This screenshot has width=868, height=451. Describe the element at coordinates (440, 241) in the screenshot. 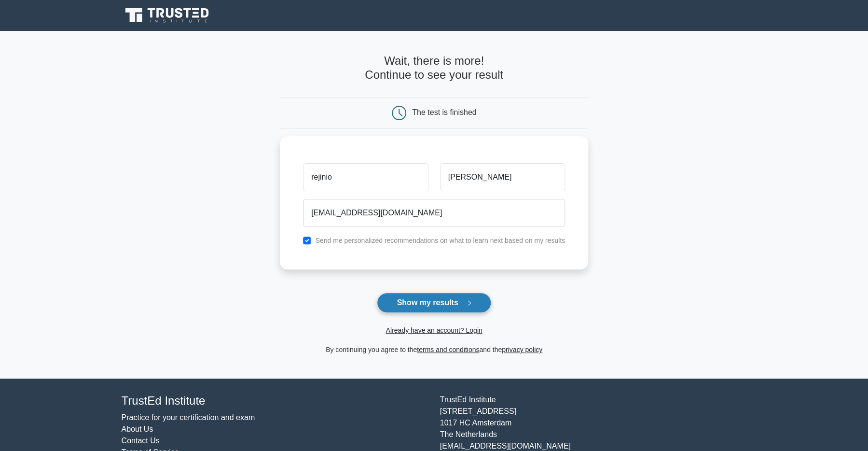

I see `label: Send me personalized recommendations on what to learn next based on my results` at that location.